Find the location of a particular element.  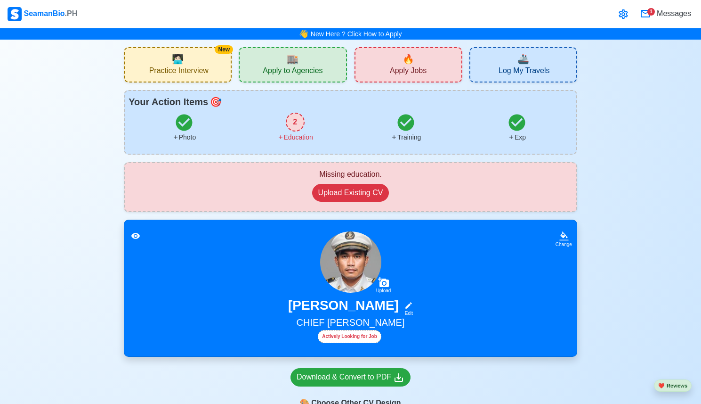

div: Upload is located at coordinates (384, 291).